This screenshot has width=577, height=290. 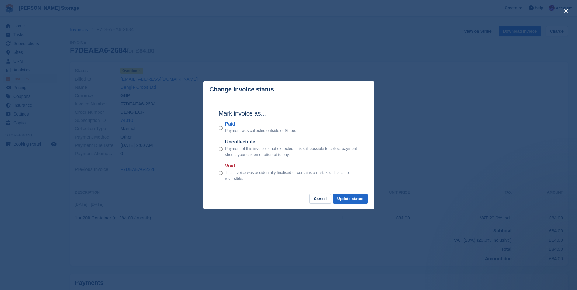 What do you see at coordinates (292, 142) in the screenshot?
I see `label: Uncollectible` at bounding box center [292, 142].